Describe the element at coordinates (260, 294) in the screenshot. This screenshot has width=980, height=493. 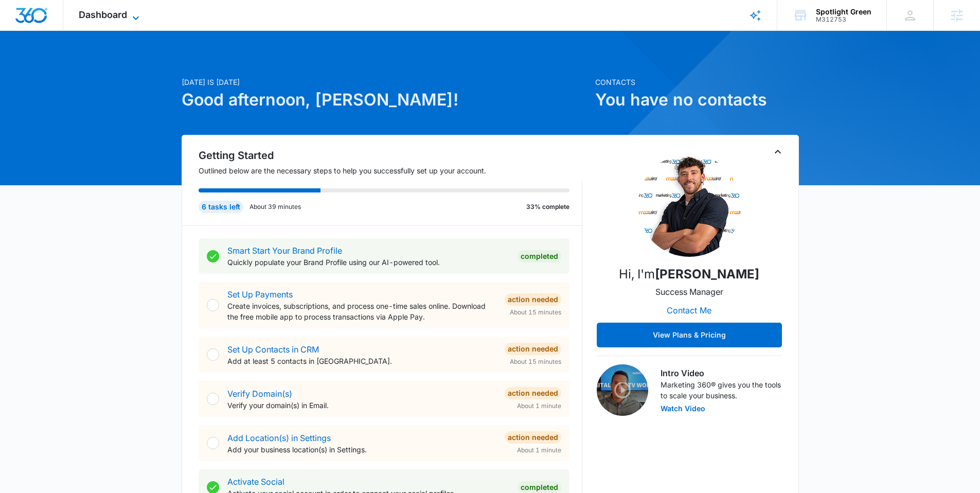
I see `a: Set Up Payments` at that location.